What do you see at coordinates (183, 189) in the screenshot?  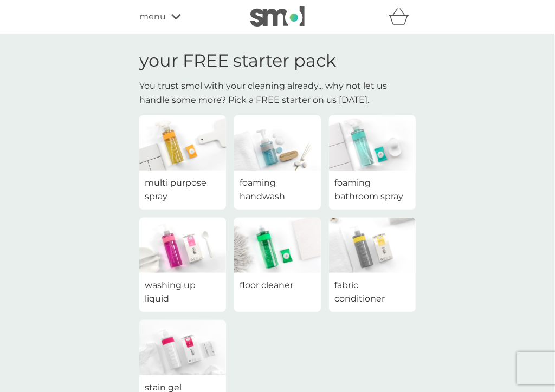 I see `span: multi purpose spray` at bounding box center [183, 189].